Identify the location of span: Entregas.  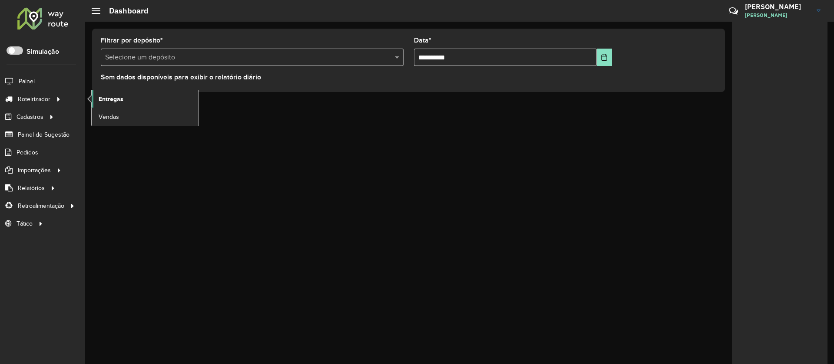
(111, 99).